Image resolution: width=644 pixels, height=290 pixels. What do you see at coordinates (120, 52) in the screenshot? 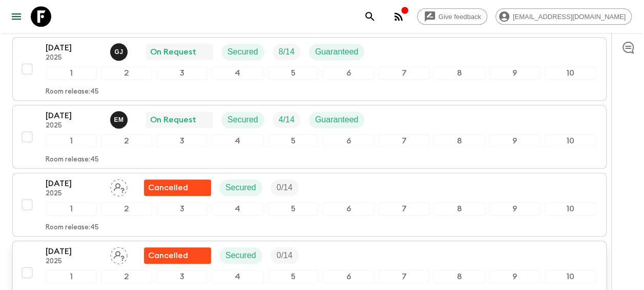
I see `button: GJ` at bounding box center [120, 52].